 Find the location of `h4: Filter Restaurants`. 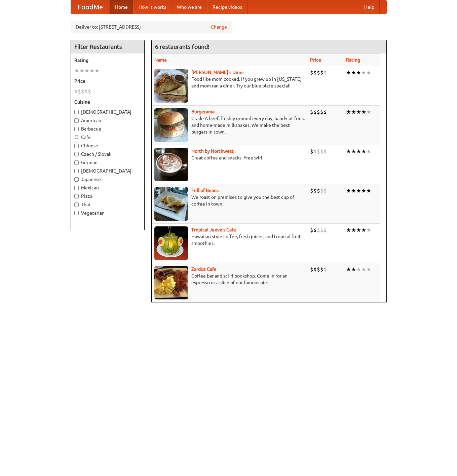

h4: Filter Restaurants is located at coordinates (108, 47).